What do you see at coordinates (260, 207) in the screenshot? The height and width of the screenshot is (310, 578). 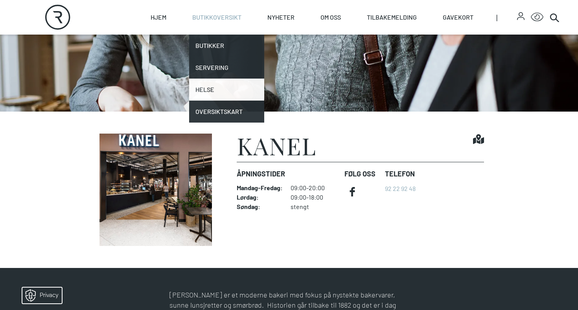 I see `dt: Søndag :` at bounding box center [260, 207].